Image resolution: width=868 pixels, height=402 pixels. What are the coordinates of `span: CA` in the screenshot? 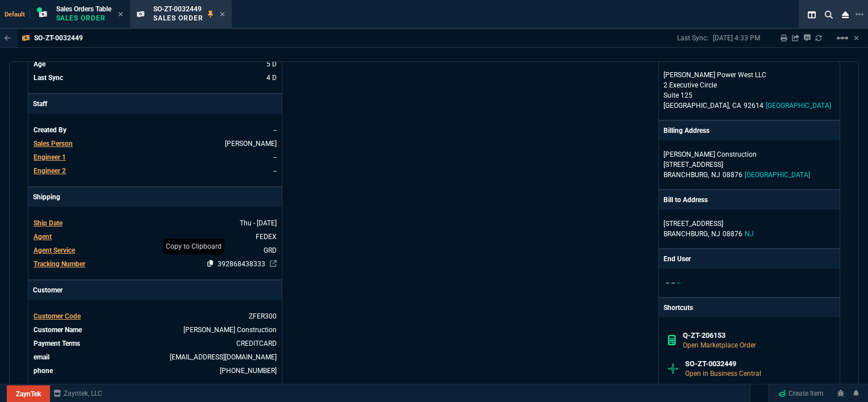 It's located at (737, 106).